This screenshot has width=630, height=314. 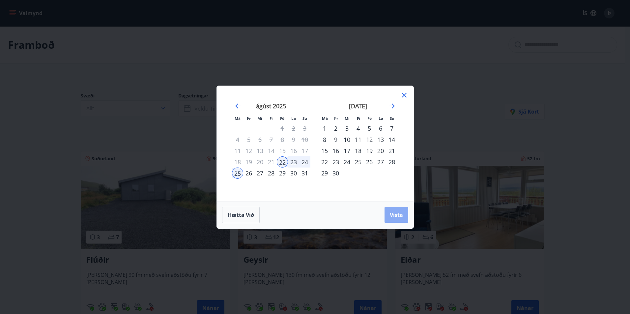 I want to click on td: Choose föstudagur, 19. september 2025 as your check-in date. It’s available., so click(x=369, y=151).